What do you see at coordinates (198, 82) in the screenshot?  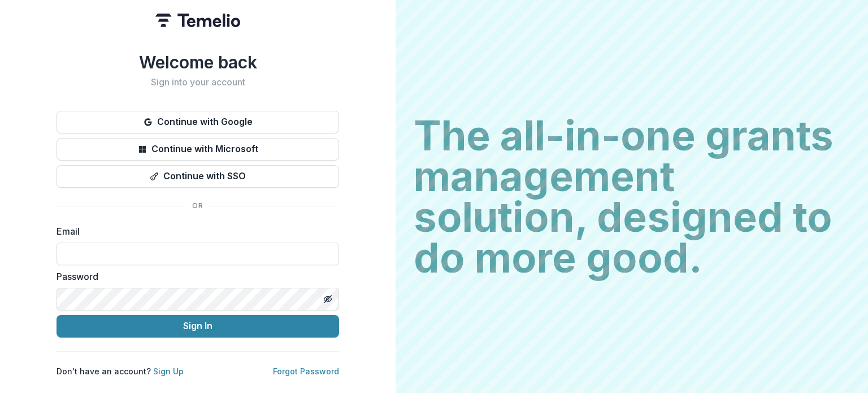 I see `h2: Sign into your account` at bounding box center [198, 82].